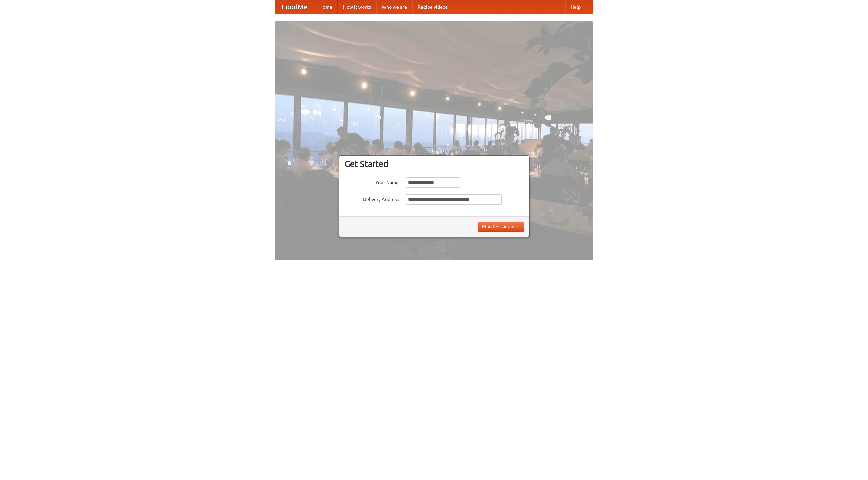 The height and width of the screenshot is (480, 868). Describe the element at coordinates (395, 7) in the screenshot. I see `a: Who we are` at that location.